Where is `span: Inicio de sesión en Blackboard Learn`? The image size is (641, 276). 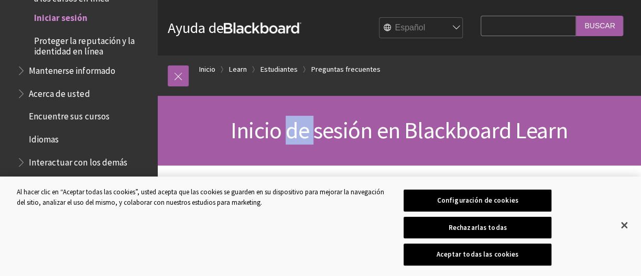 span: Inicio de sesión en Blackboard Learn is located at coordinates (399, 130).